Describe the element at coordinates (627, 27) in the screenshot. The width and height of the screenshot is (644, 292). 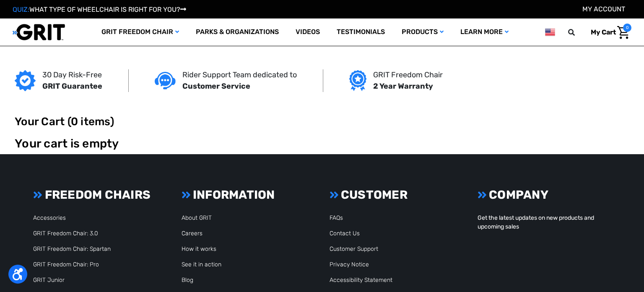
I see `span: 0` at that location.